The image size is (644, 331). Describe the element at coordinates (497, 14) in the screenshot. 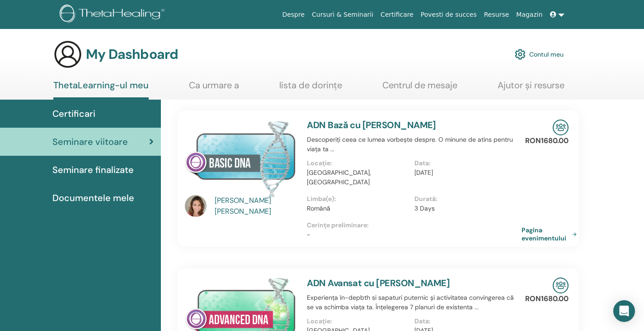

I see `a: Resurse` at that location.